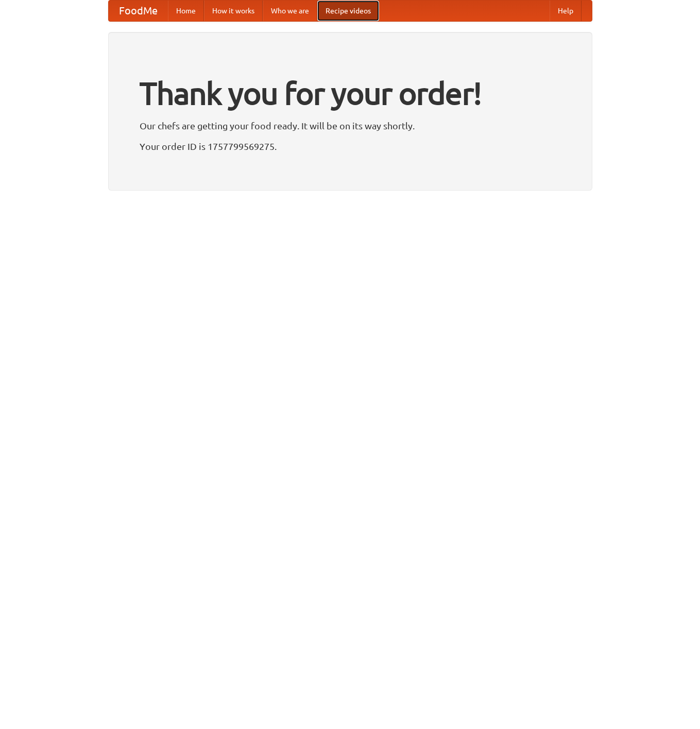 This screenshot has width=700, height=729. I want to click on a: How it works, so click(233, 11).